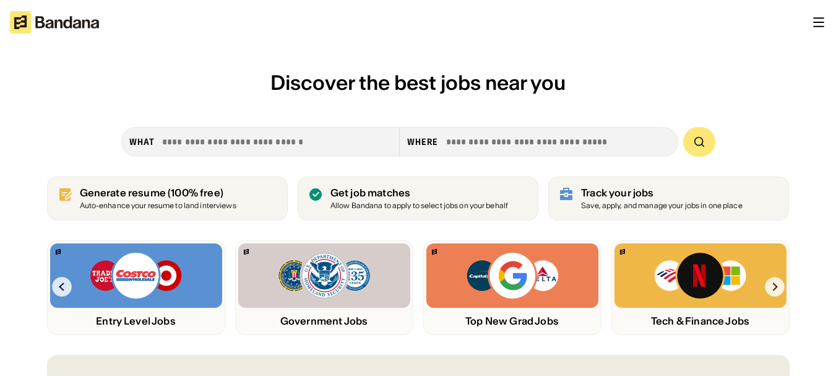 This screenshot has width=836, height=376. I want to click on span: (100% free), so click(196, 192).